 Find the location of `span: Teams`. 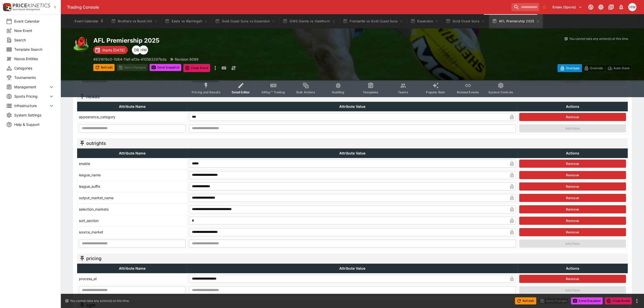

span: Teams is located at coordinates (403, 92).